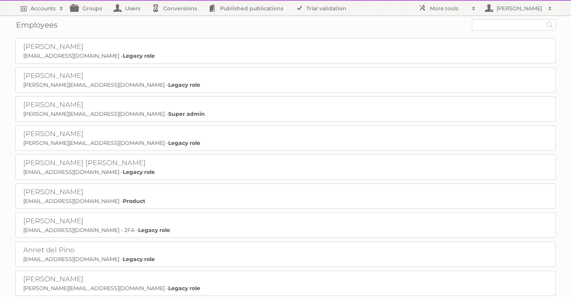  I want to click on a: Accounts, so click(41, 8).